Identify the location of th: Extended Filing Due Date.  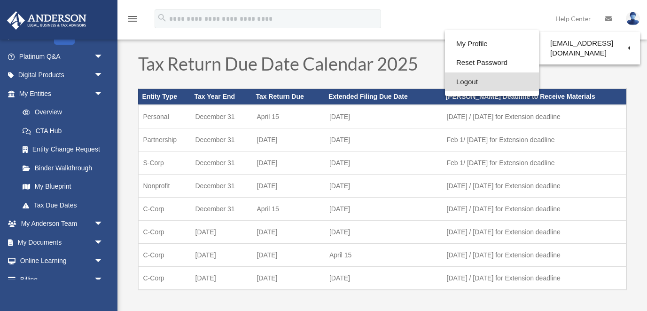
(384, 97).